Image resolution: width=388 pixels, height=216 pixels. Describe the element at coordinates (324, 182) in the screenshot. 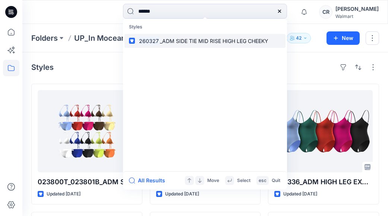

I see `p: 260336_ADM HIGH LEG EXTRA CHEEKY ONE PIECE` at that location.